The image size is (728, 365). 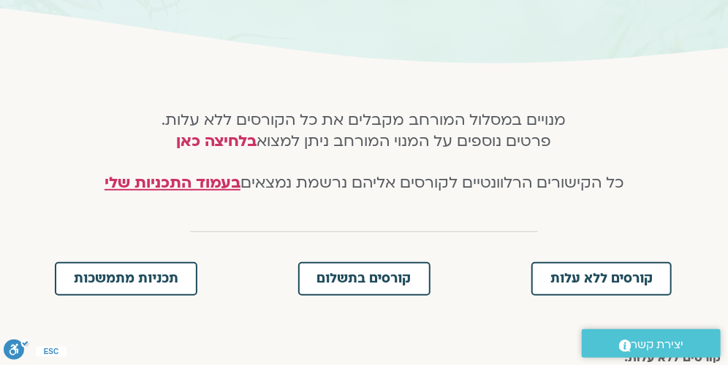 I want to click on h4: מנויים במסלול המורחב מקבלים את כל הקורסים ללא עלות. פרטים נוספים על המנוי המורחב ניתן למצוא כל הק..., so click(x=364, y=152).